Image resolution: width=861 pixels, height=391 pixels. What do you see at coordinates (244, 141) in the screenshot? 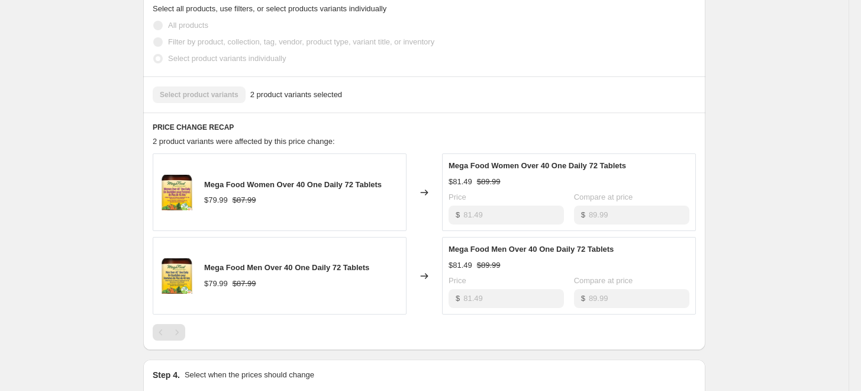
I see `span: 2 product variants were affected by this price change:` at bounding box center [244, 141].